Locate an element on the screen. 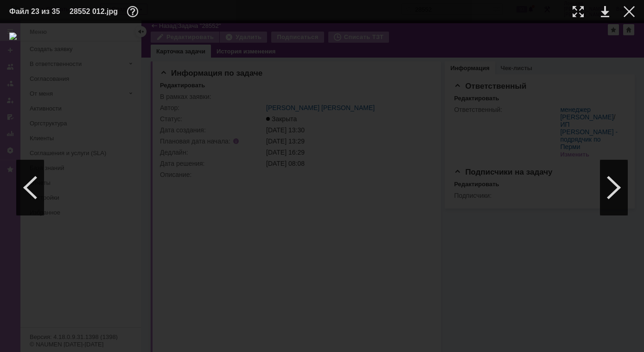  div: Увеличить масштаб is located at coordinates (578, 11).